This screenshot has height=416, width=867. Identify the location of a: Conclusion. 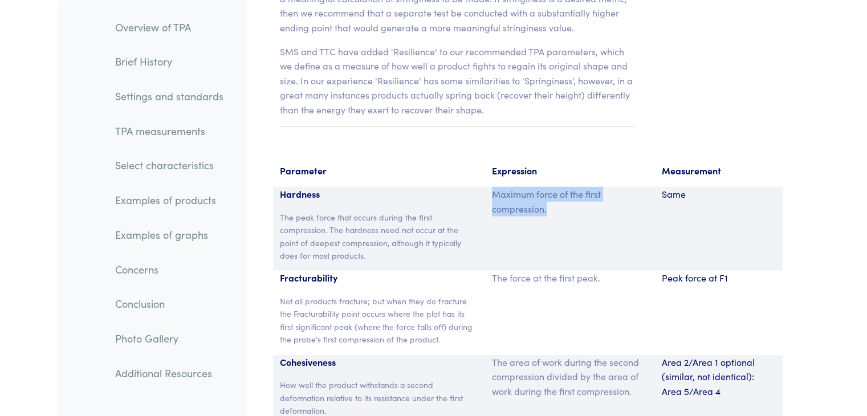
(169, 304).